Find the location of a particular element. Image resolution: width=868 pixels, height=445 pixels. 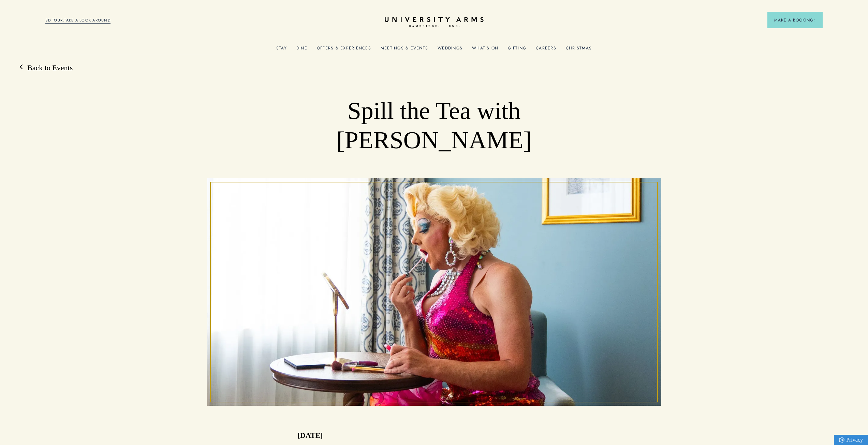

a: Privacy is located at coordinates (851, 440).